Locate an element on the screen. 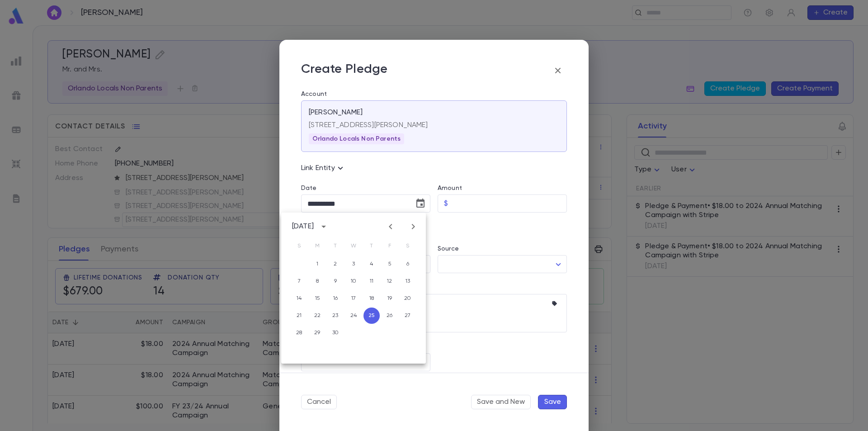  span: Monday is located at coordinates (317, 247).